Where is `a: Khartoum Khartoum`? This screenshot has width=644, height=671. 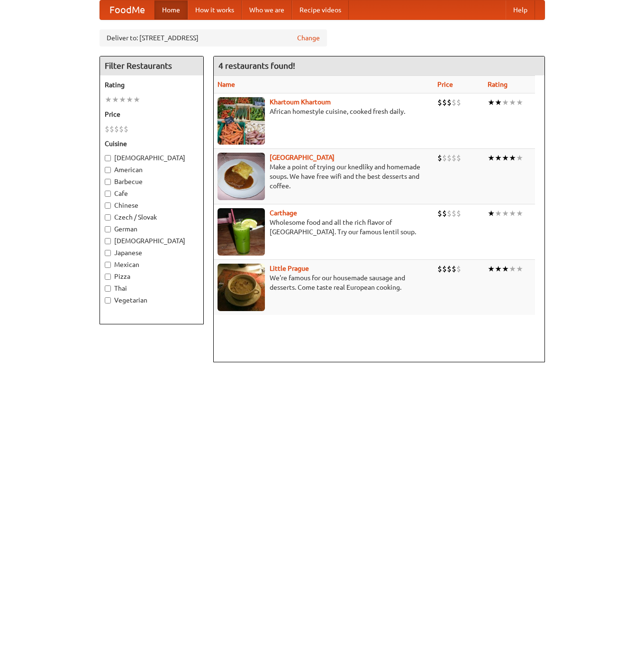 a: Khartoum Khartoum is located at coordinates (300, 102).